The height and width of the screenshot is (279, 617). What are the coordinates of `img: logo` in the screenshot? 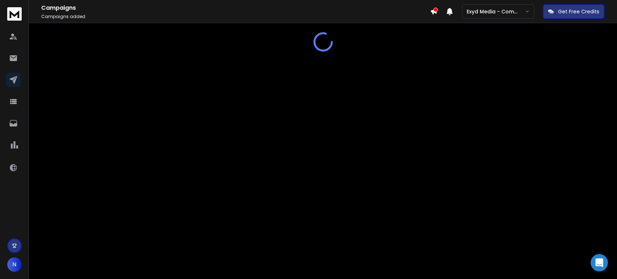 It's located at (14, 14).